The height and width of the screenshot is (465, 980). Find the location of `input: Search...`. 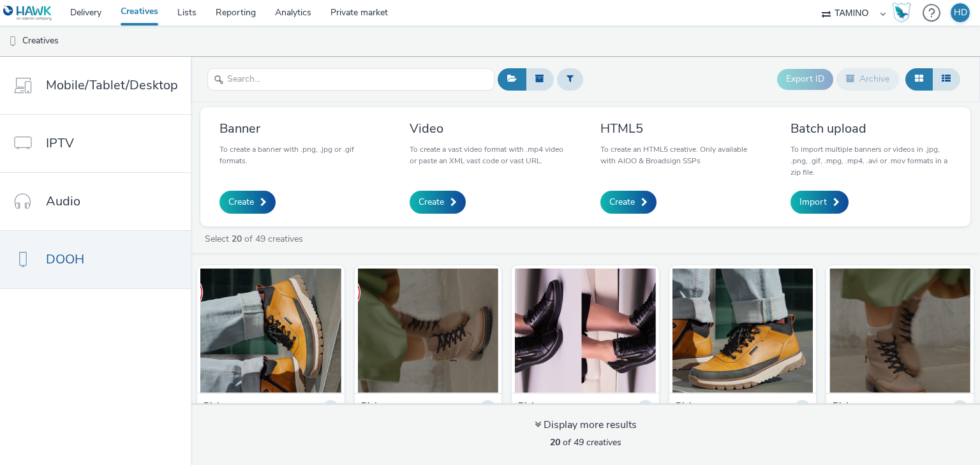

input: Search... is located at coordinates (351, 79).